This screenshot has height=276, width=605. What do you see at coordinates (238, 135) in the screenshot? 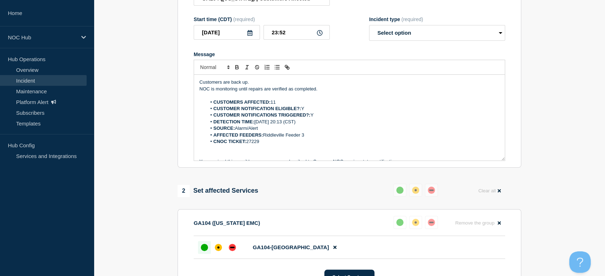
I see `strong: AFFECTED FEEDERS:` at bounding box center [238, 135].